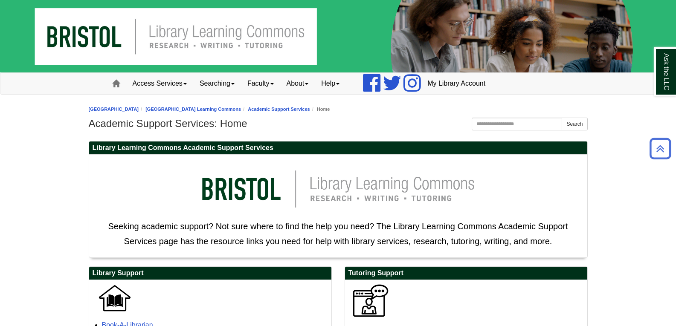  I want to click on img: llc logo, so click(338, 189).